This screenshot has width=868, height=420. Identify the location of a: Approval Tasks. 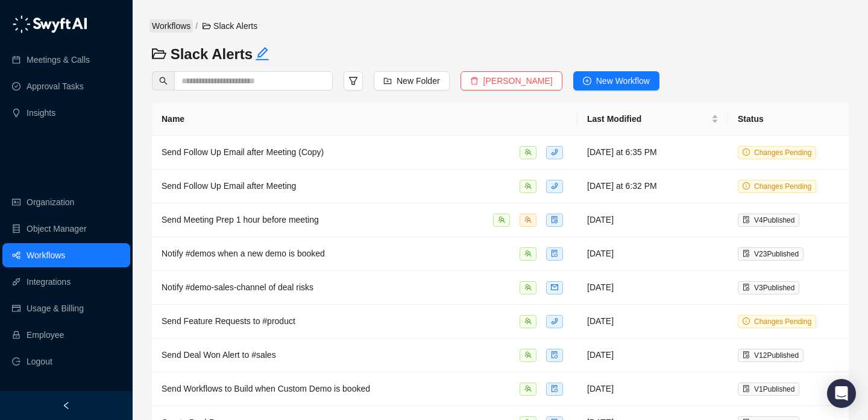
(55, 86).